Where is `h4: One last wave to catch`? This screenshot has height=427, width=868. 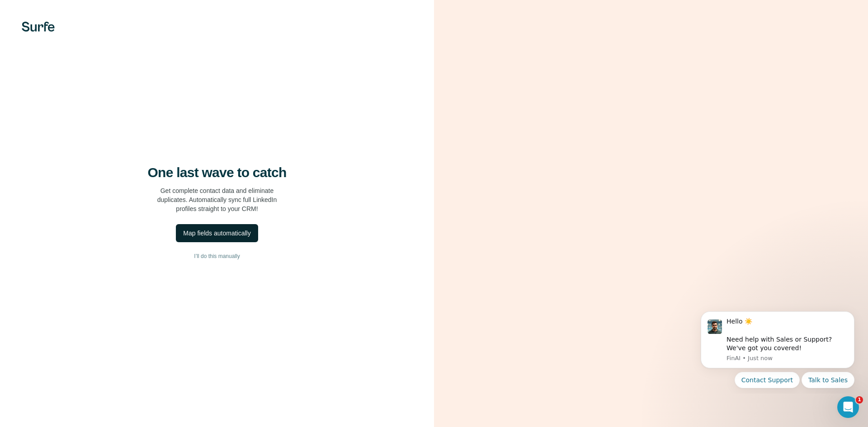
h4: One last wave to catch is located at coordinates (217, 173).